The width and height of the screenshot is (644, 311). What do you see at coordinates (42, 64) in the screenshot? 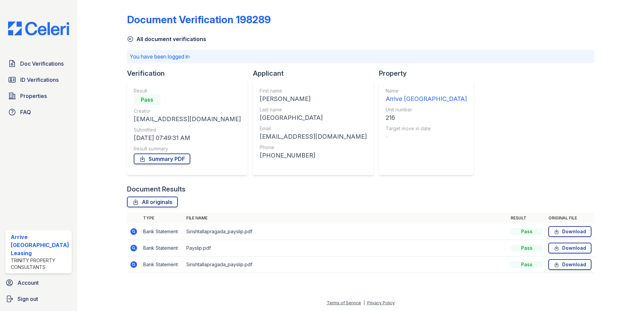
I see `span: Doc Verifications` at bounding box center [42, 64].